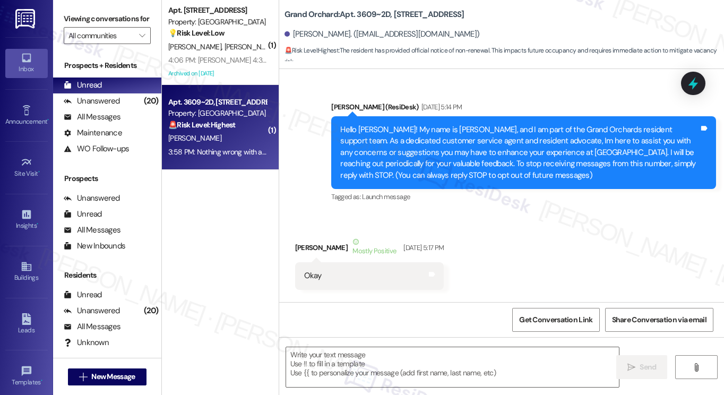  I want to click on span: : The resident has provided official notice of non-renewal. This impacts future occupancy and req..., so click(504, 56).